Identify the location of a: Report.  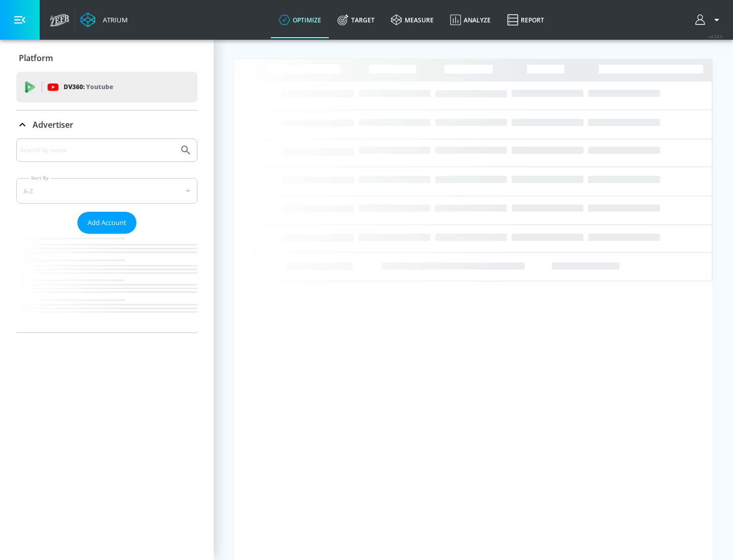
(525, 20).